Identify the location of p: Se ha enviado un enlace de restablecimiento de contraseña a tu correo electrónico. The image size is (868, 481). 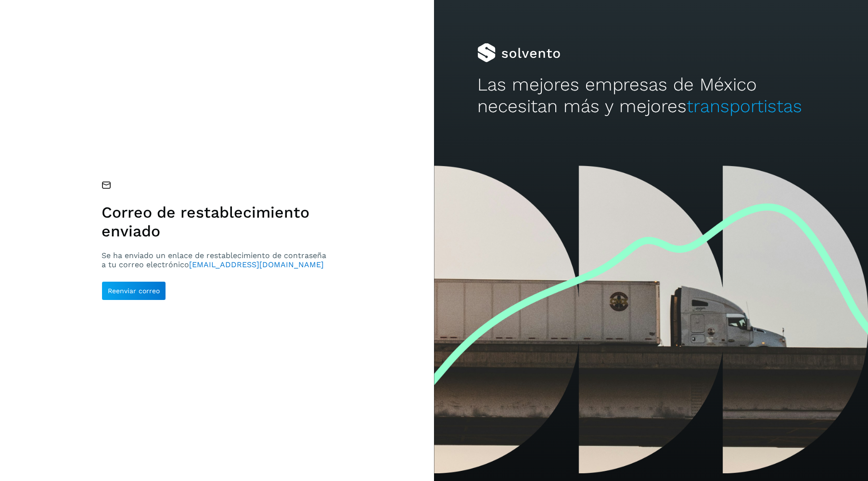
(216, 260).